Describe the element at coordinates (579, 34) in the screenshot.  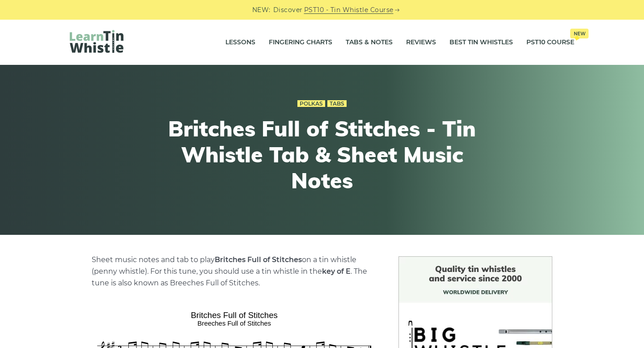
I see `span: New` at that location.